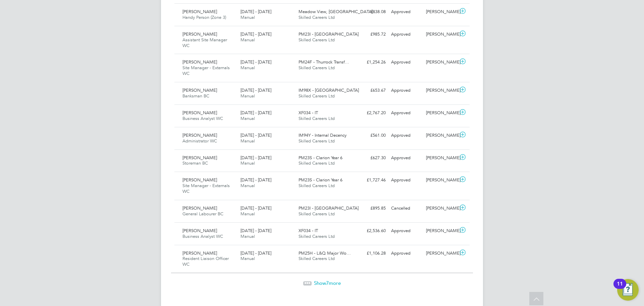 Image resolution: width=644 pixels, height=306 pixels. I want to click on div: £895.85, so click(371, 208).